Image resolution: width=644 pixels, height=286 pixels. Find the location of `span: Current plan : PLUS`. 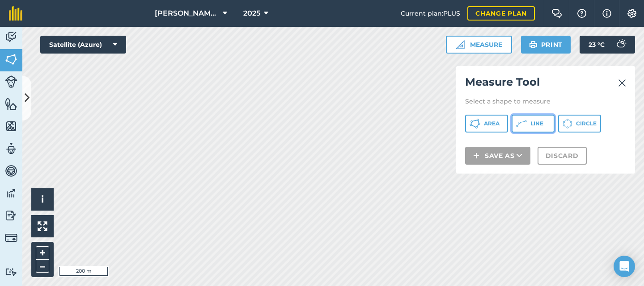

span: Current plan : PLUS is located at coordinates (430, 13).